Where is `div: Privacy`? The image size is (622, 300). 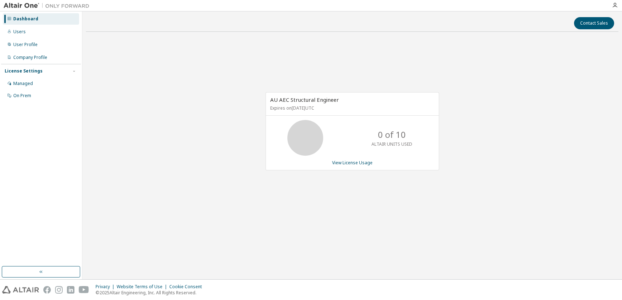
div: Privacy is located at coordinates (106, 287).